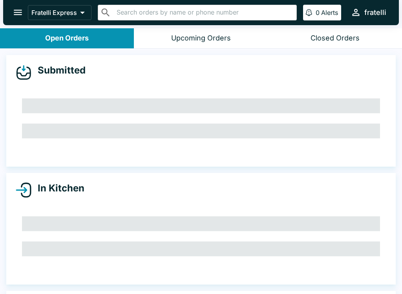 Image resolution: width=402 pixels, height=294 pixels. I want to click on button: Fratelli Express, so click(60, 13).